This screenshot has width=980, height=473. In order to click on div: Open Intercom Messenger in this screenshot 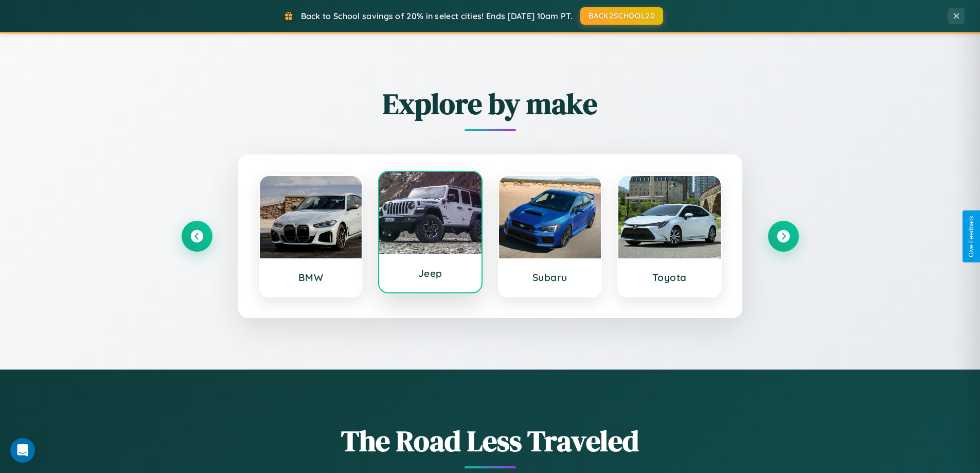, I will do `click(22, 451)`.